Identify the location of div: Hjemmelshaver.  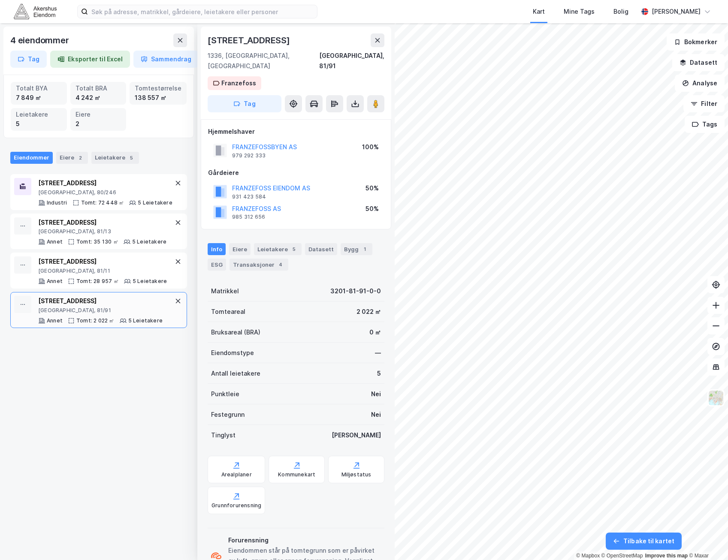
(296, 132).